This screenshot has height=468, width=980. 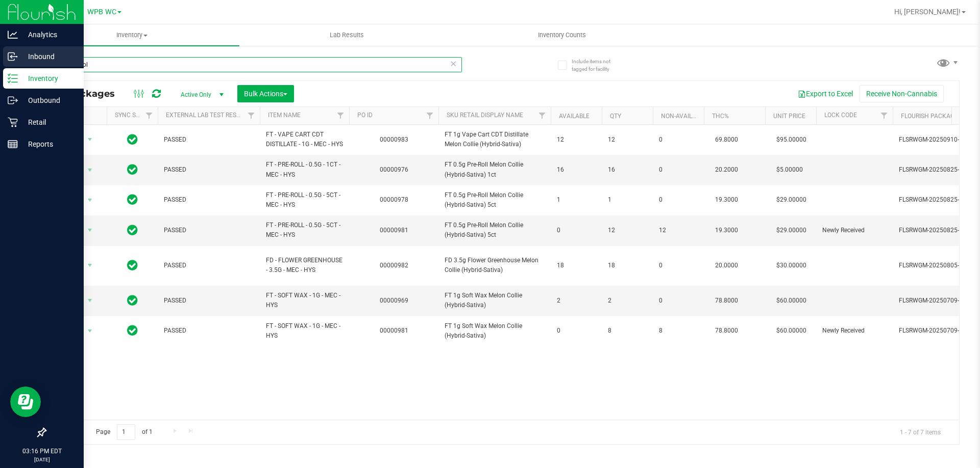 I want to click on a: PO ID, so click(x=365, y=115).